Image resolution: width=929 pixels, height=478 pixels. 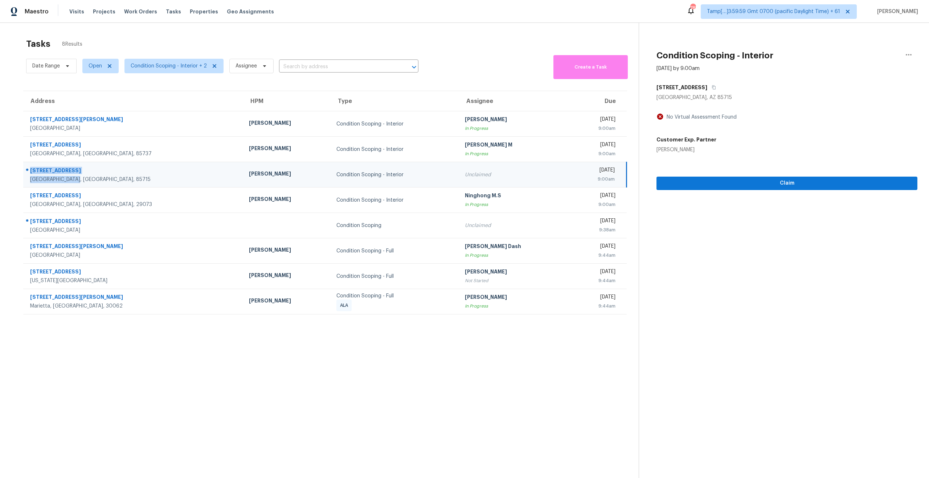 I want to click on input: Search by address, so click(x=339, y=67).